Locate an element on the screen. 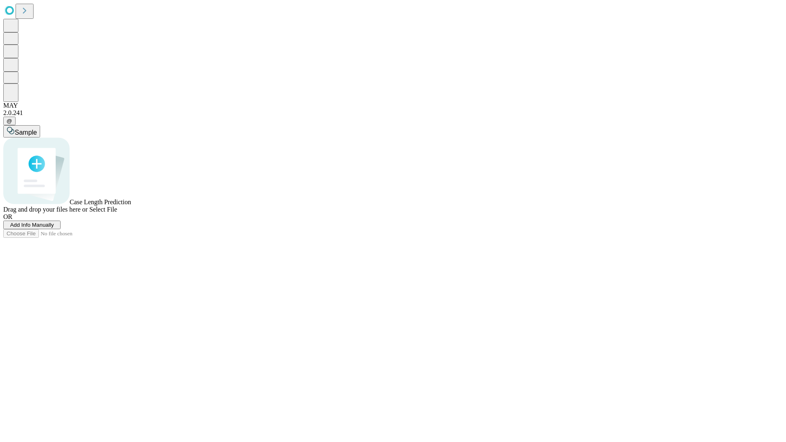 The width and height of the screenshot is (786, 442). span: Add Info Manually is located at coordinates (32, 225).